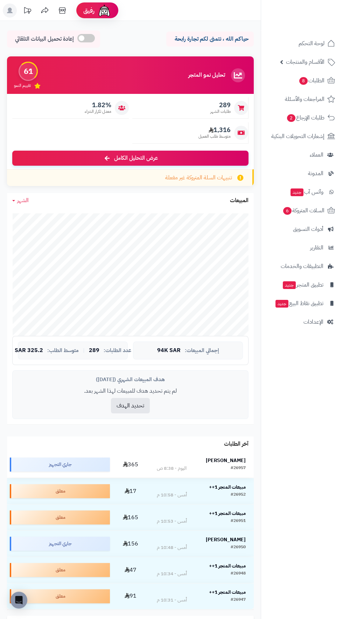 The image size is (343, 619). Describe the element at coordinates (302, 81) in the screenshot. I see `a: الطلبات8` at that location.